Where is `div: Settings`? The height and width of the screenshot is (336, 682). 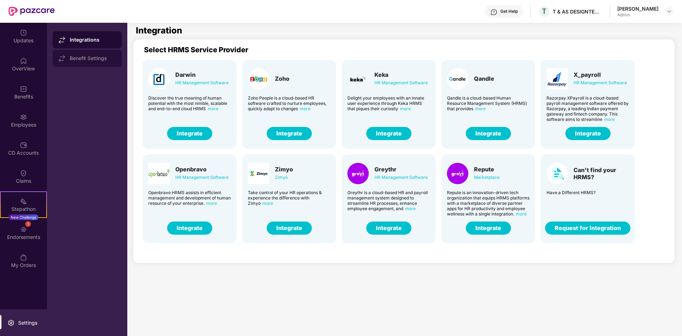
div: Settings is located at coordinates (28, 323).